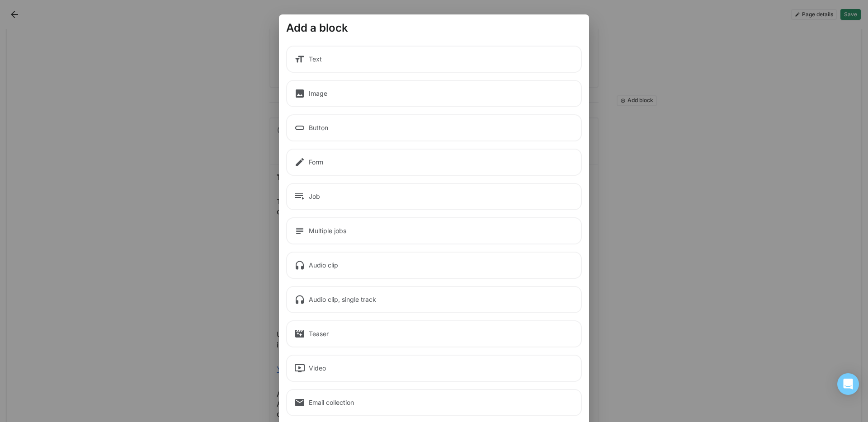 This screenshot has width=868, height=422. I want to click on div: Add a block, so click(434, 28).